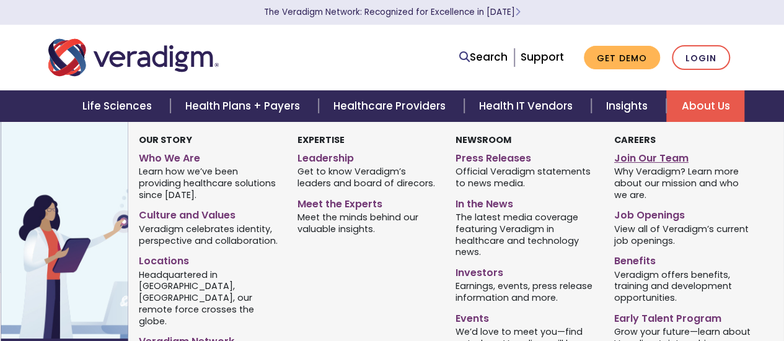 This screenshot has width=784, height=341. I want to click on a: Join Our Team, so click(684, 156).